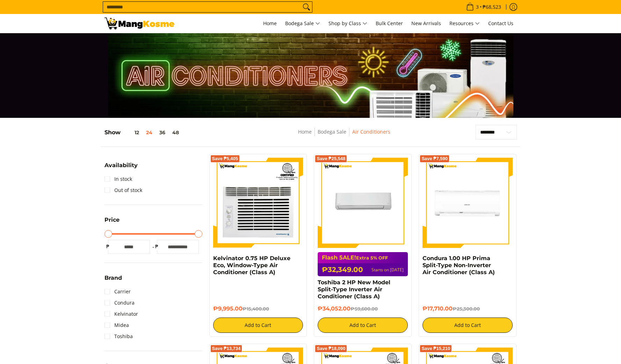  What do you see at coordinates (466, 309) in the screenshot?
I see `del: ₱25,300.00` at bounding box center [466, 309].